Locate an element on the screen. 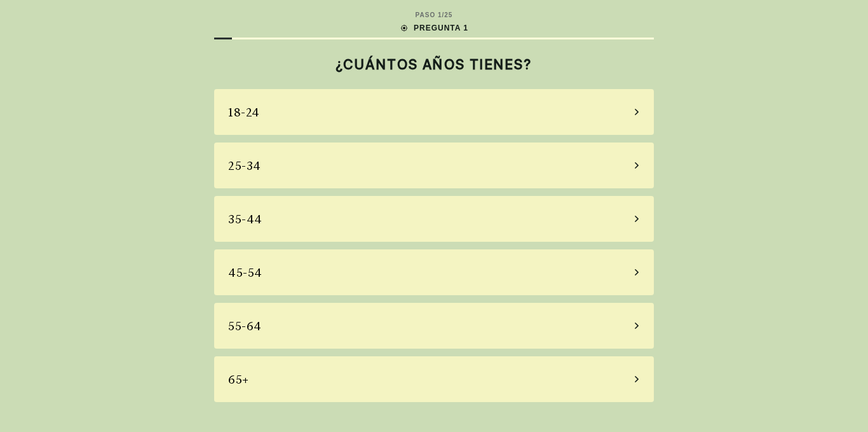 This screenshot has width=868, height=432. div: PREGUNTA 1 is located at coordinates (434, 28).